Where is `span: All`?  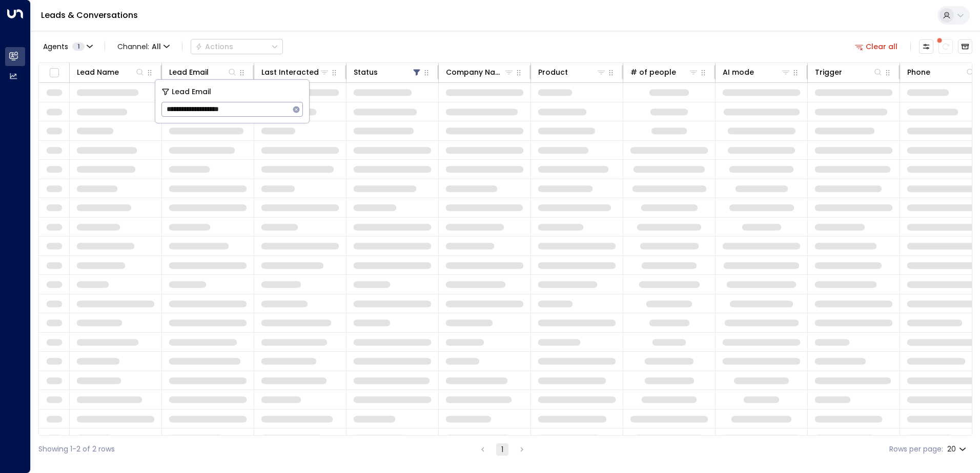 span: All is located at coordinates (157, 47).